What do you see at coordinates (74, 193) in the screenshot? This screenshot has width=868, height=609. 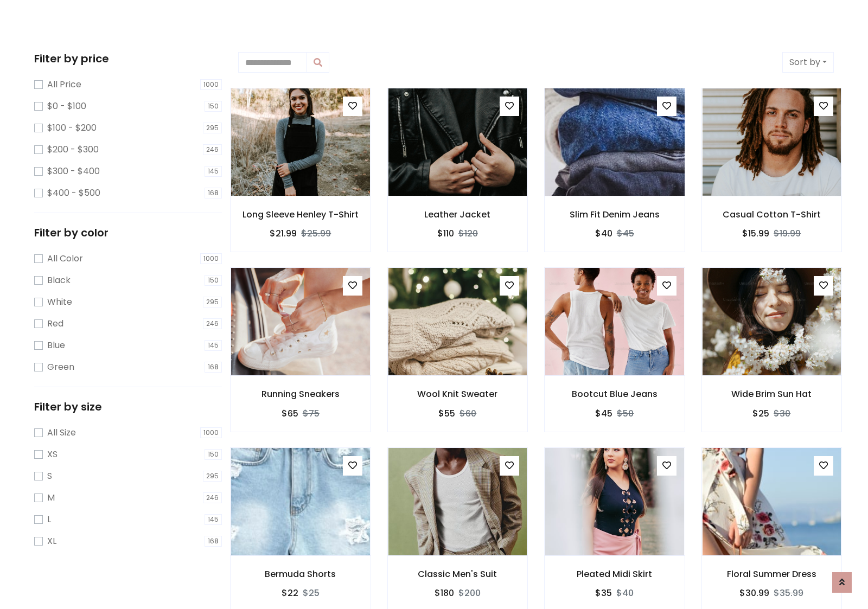 I see `label: $400 - $500` at bounding box center [74, 193].